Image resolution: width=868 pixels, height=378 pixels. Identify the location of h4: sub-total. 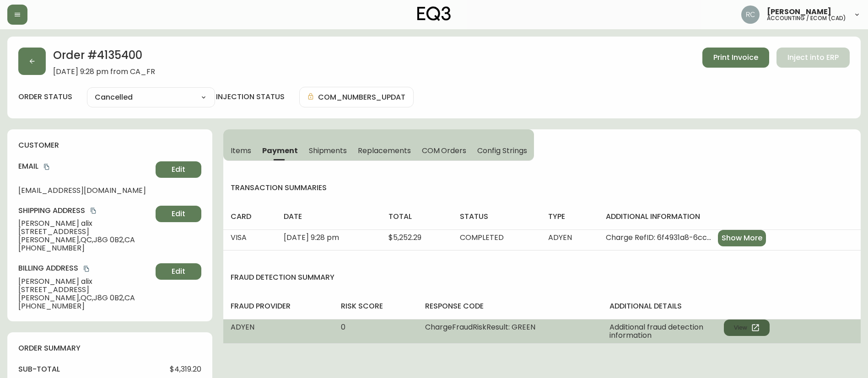
(39, 369).